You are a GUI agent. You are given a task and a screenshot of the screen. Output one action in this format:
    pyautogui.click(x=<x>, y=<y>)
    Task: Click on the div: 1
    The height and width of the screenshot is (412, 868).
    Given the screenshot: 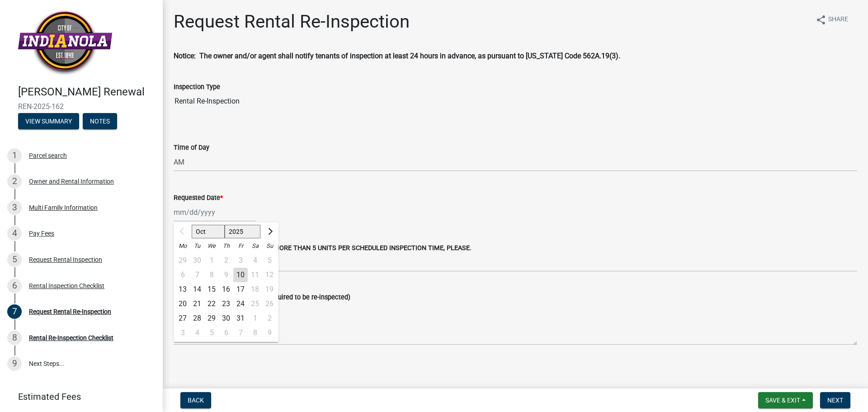 What is the action you would take?
    pyautogui.click(x=15, y=156)
    